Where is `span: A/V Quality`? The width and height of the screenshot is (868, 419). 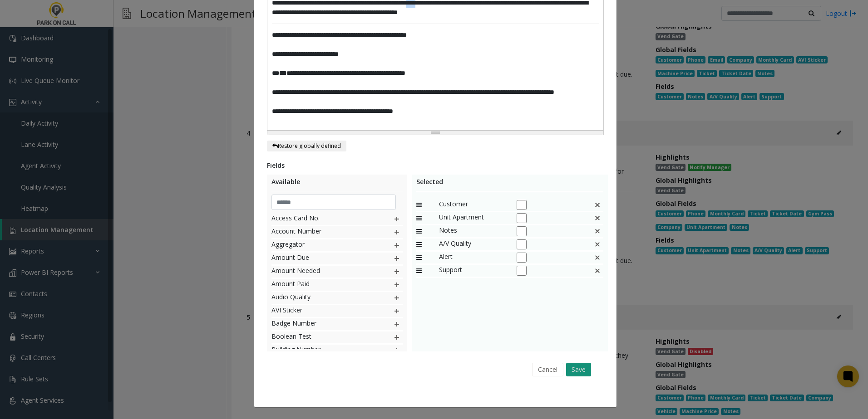 span: A/V Quality is located at coordinates (473, 245).